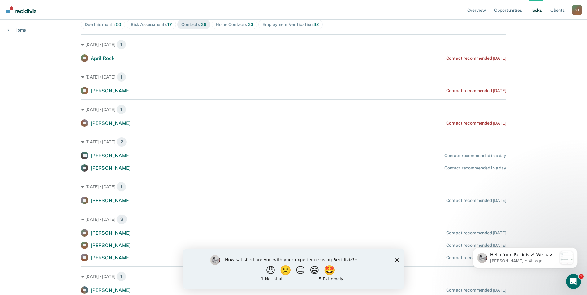 Image resolution: width=587 pixels, height=295 pixels. I want to click on div: Due this month, so click(103, 24).